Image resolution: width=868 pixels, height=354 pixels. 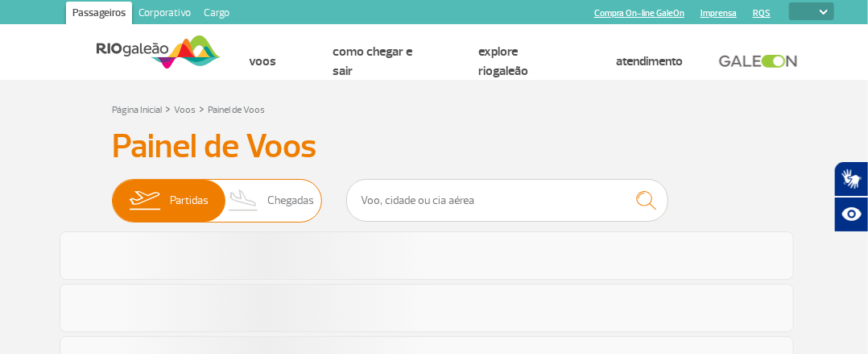 I want to click on a: Passageiros, so click(x=99, y=14).